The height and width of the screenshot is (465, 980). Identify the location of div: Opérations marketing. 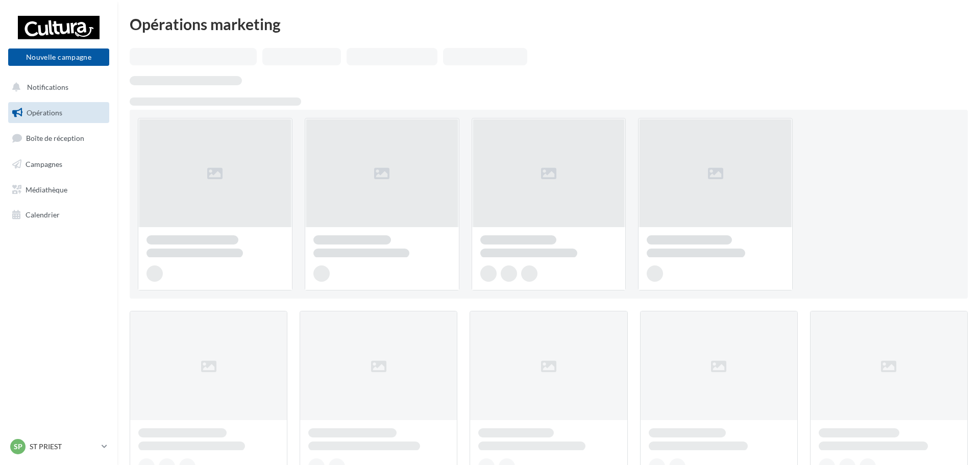
(549, 24).